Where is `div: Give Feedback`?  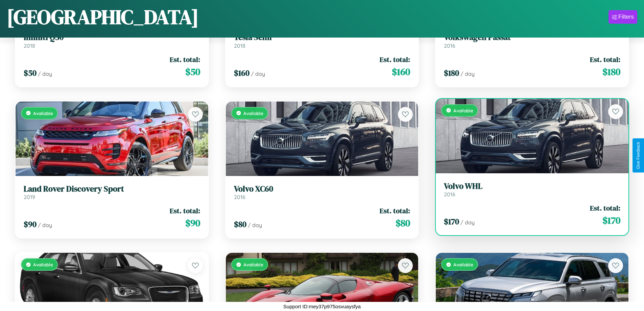
div: Give Feedback is located at coordinates (638, 156).